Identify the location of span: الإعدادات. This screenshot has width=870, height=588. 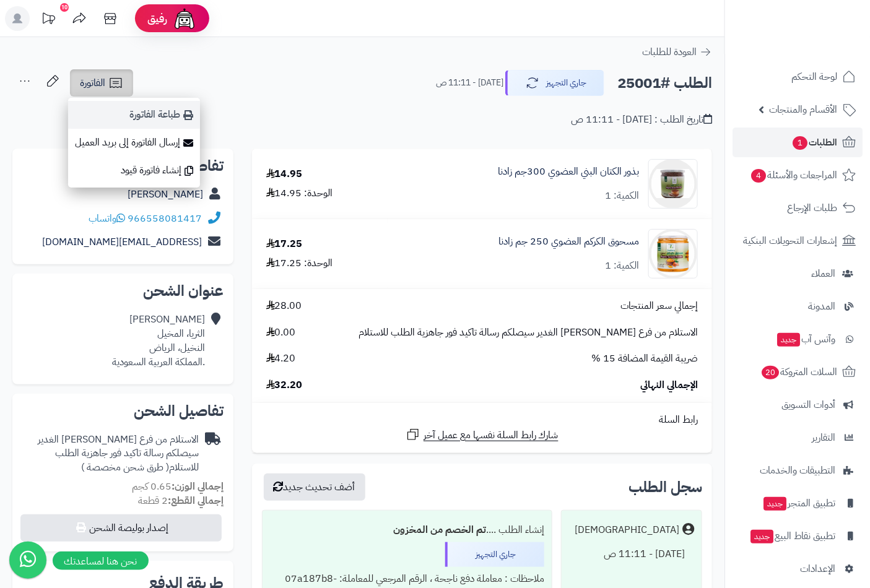
(817, 569).